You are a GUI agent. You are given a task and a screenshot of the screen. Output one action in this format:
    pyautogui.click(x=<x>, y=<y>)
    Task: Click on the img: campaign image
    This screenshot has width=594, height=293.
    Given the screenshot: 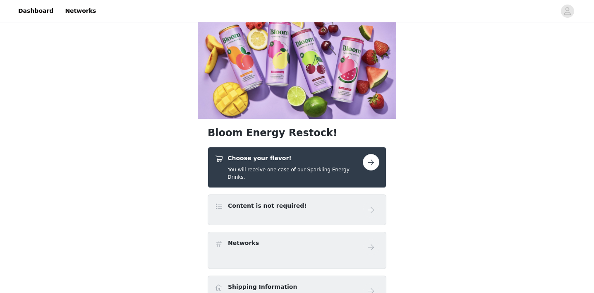 What is the action you would take?
    pyautogui.click(x=297, y=64)
    